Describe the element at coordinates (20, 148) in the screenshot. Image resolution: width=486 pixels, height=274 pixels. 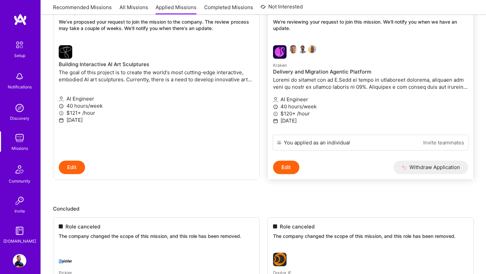
I see `div: Missions` at that location.